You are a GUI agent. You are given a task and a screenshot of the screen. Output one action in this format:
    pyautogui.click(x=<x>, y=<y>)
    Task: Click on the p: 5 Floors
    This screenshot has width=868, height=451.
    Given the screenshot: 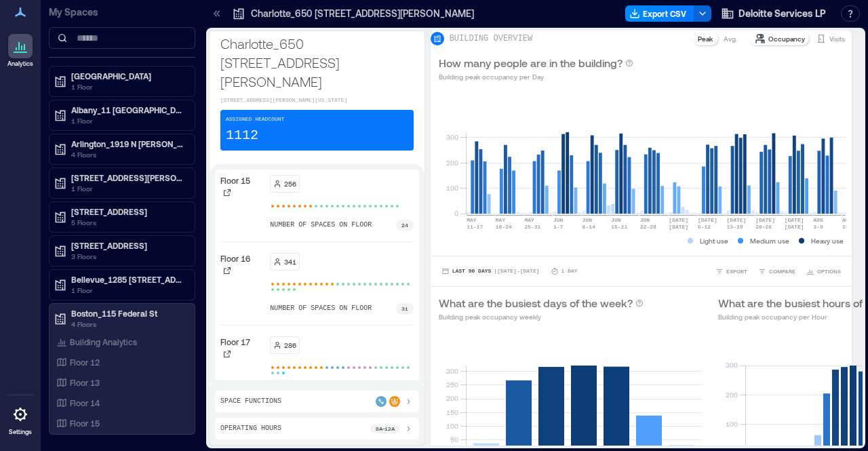 What is the action you would take?
    pyautogui.click(x=128, y=223)
    